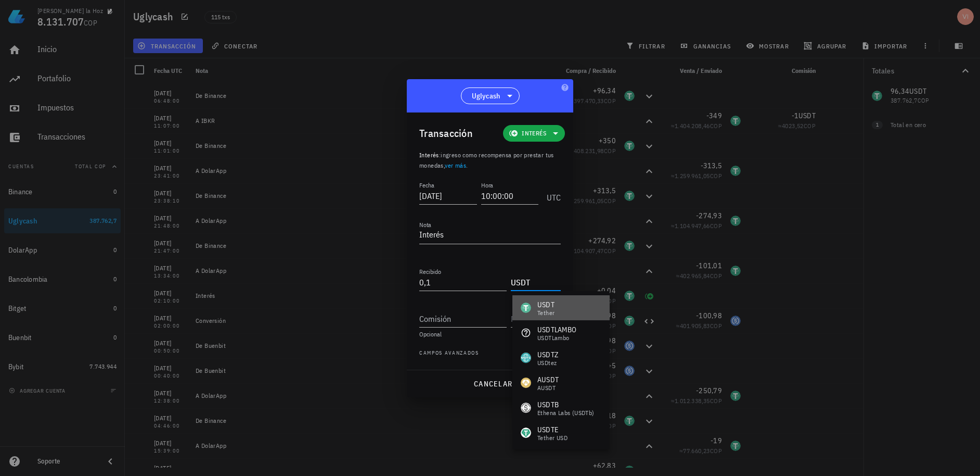 The width and height of the screenshot is (980, 476). What do you see at coordinates (557, 329) in the screenshot?
I see `div: USDTLAMBO` at bounding box center [557, 329].